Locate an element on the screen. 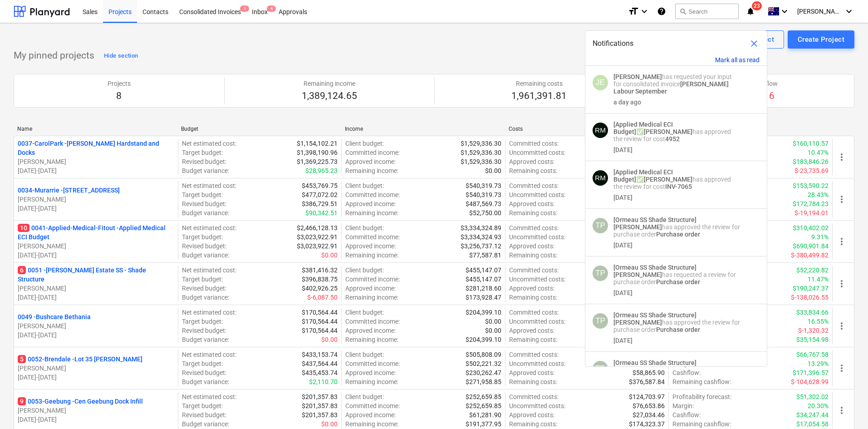  p: $1,369,225.73 is located at coordinates (317, 162).